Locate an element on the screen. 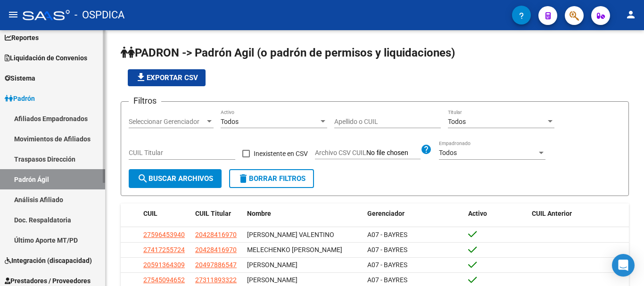 This screenshot has height=286, width=644. span: 27417255724 is located at coordinates (164, 250).